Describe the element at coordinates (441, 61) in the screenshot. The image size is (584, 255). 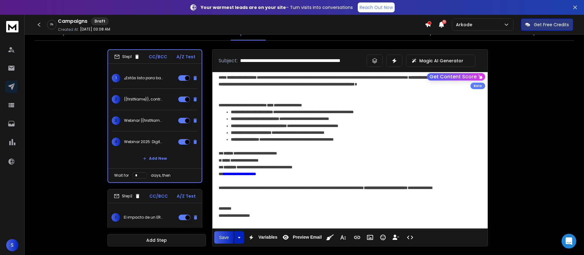
I see `p: Magic AI Generator` at that location.